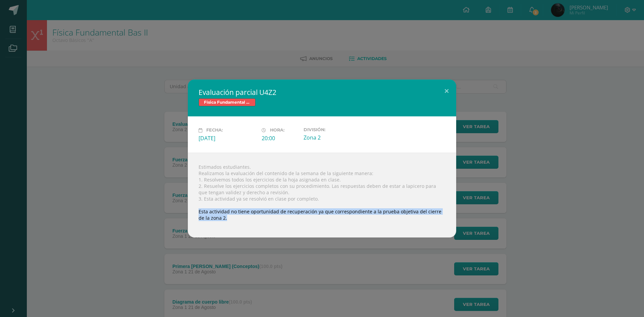  What do you see at coordinates (227, 102) in the screenshot?
I see `span: Física Fundamental Bas II` at bounding box center [227, 102].